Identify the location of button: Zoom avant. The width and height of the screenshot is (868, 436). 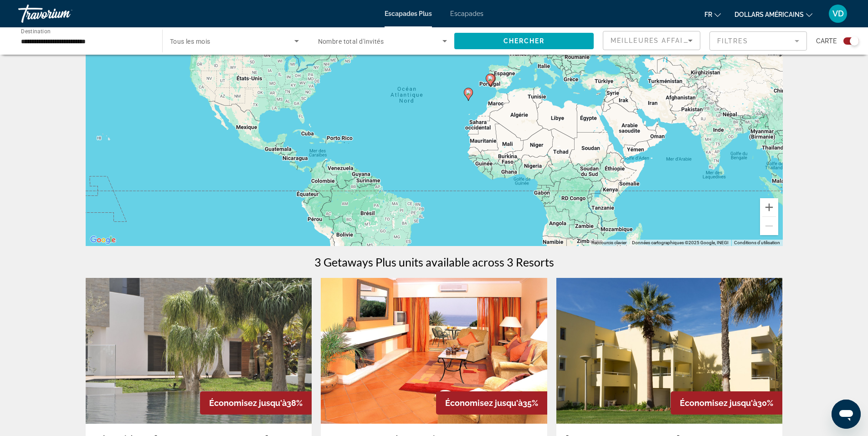
(769, 208).